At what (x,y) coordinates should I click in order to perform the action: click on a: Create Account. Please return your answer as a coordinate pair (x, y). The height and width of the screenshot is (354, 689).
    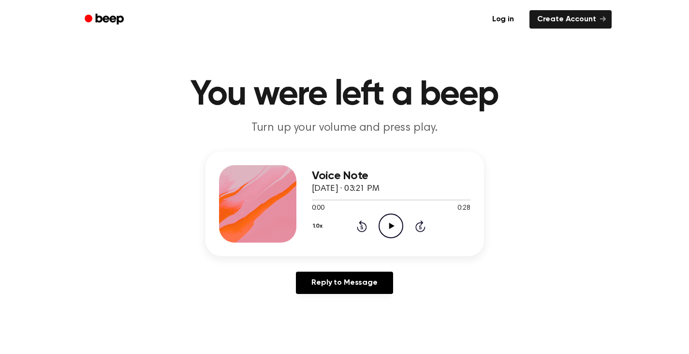
    Looking at the image, I should click on (571, 19).